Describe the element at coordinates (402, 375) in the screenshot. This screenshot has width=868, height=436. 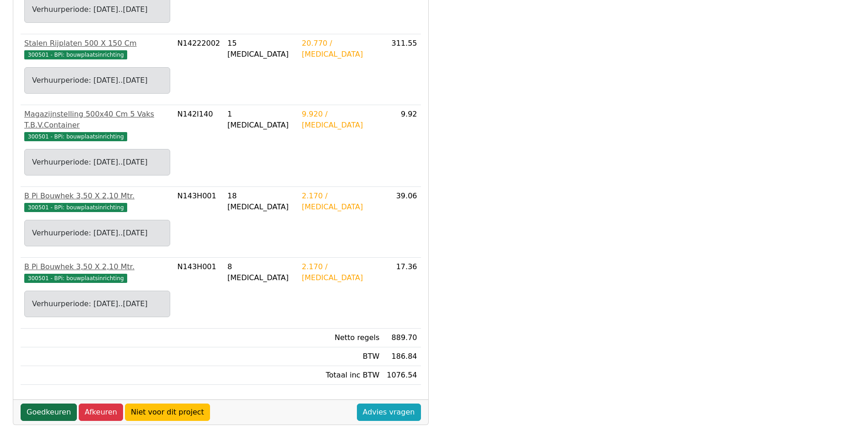
I see `td: 1076.54` at that location.